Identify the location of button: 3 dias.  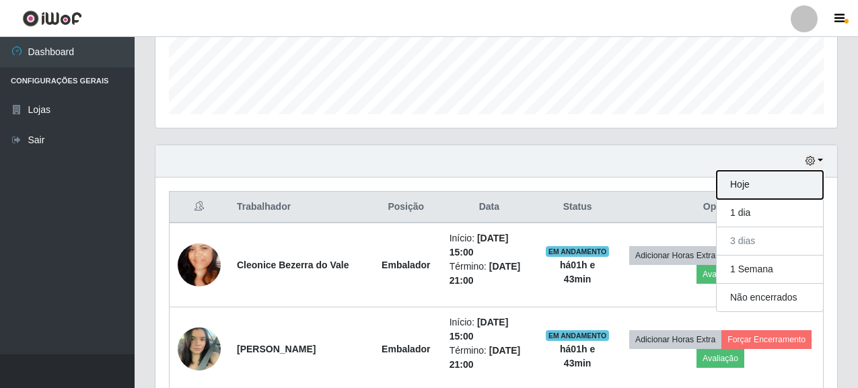
(770, 242).